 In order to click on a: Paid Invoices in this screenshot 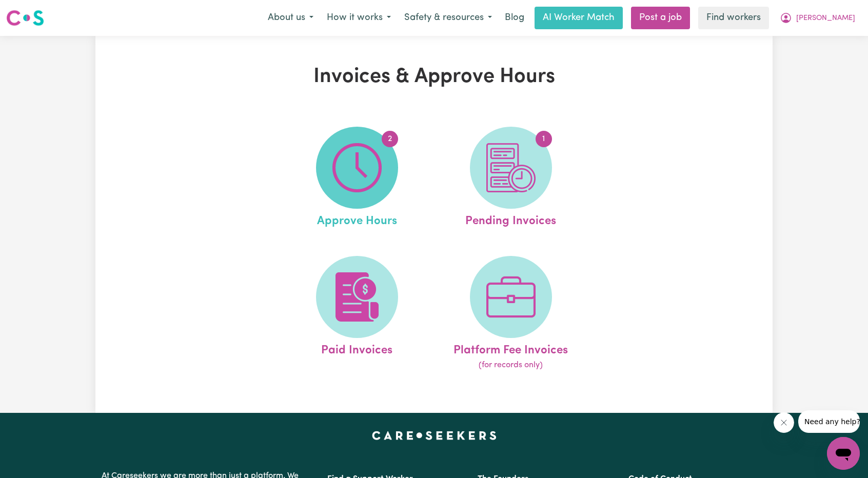, I will do `click(357, 314)`.